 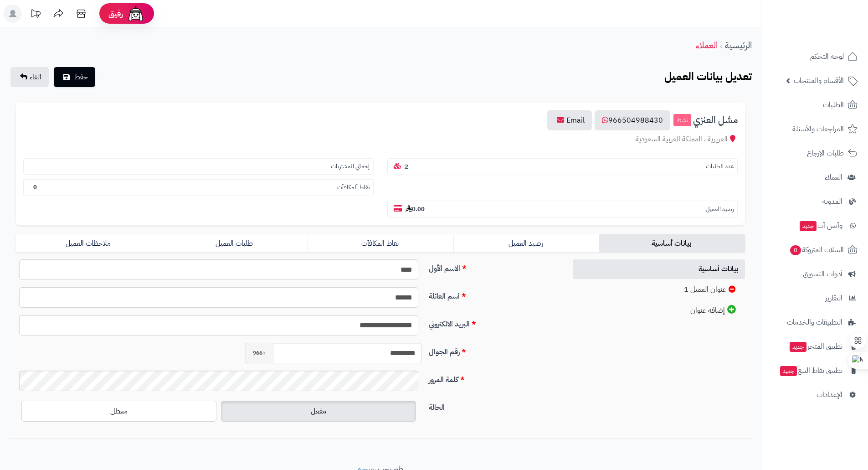 I want to click on a: نقاط المكافآت, so click(x=381, y=244).